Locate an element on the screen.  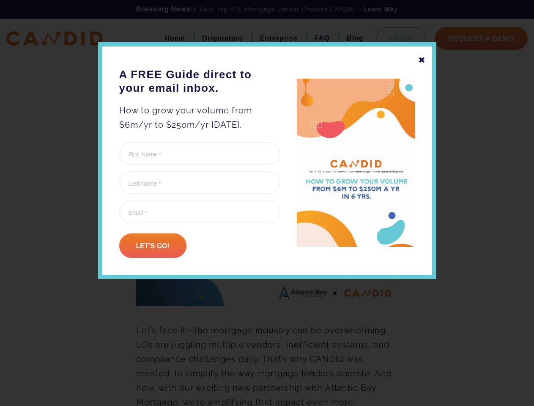
input: First Name * is located at coordinates (200, 154).